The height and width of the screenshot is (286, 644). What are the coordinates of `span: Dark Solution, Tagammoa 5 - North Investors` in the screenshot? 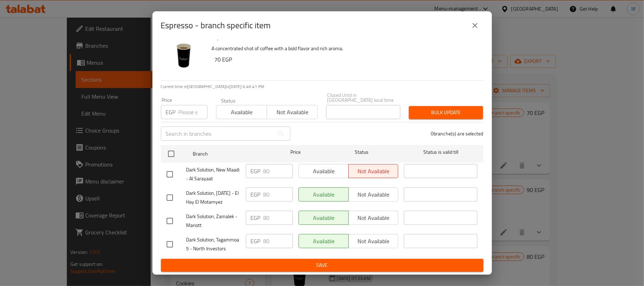 It's located at (213, 244).